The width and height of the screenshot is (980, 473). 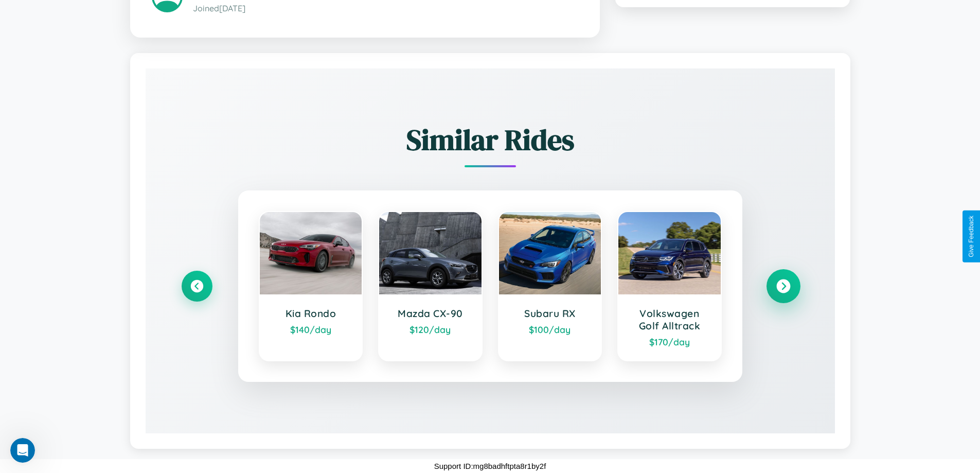 What do you see at coordinates (669, 286) in the screenshot?
I see `a: Volkswagen Golf Alltrack$170/day` at bounding box center [669, 286].